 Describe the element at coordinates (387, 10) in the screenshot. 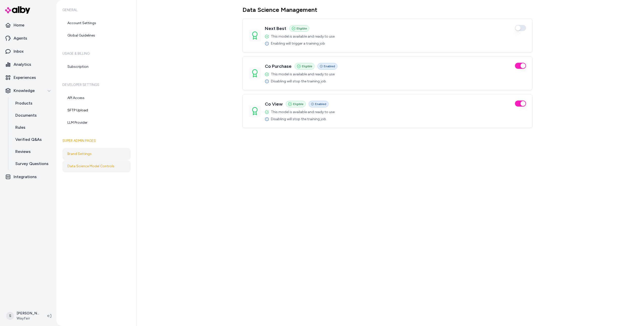

I see `h1: Data Science Management` at that location.